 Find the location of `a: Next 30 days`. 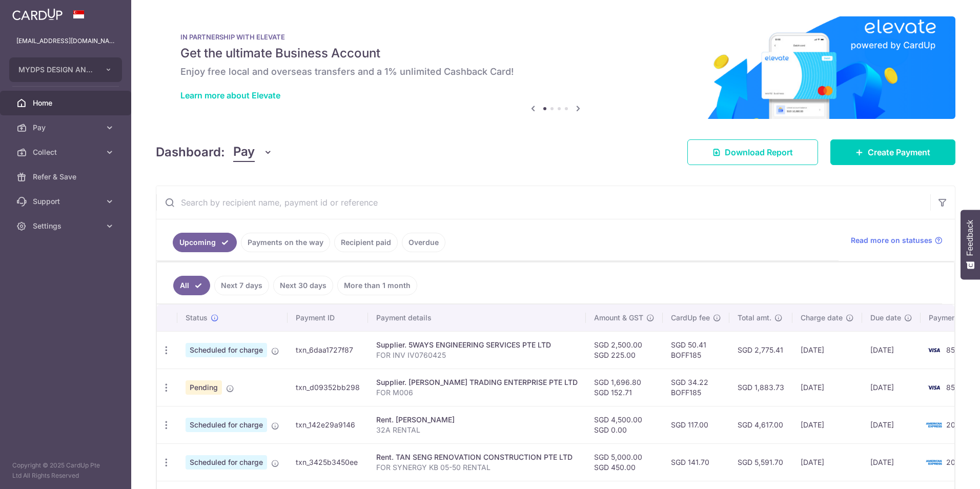

a: Next 30 days is located at coordinates (303, 285).